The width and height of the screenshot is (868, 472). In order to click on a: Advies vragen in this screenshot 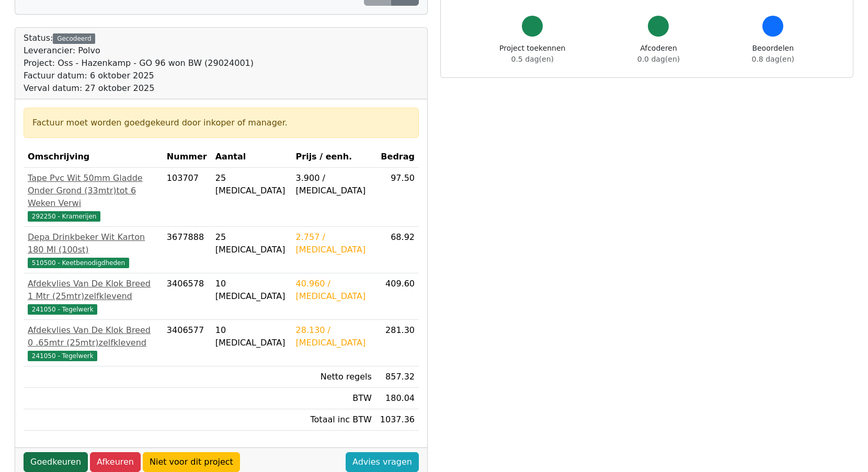, I will do `click(382, 463)`.